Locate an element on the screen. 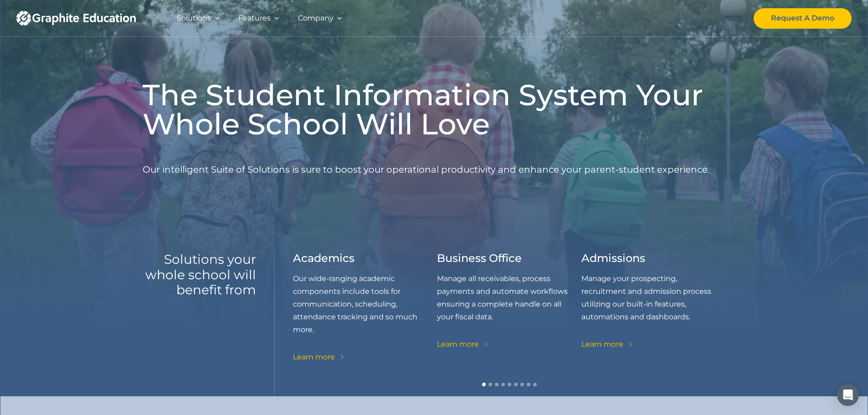 Image resolution: width=868 pixels, height=415 pixels. div: carousel is located at coordinates (509, 324).